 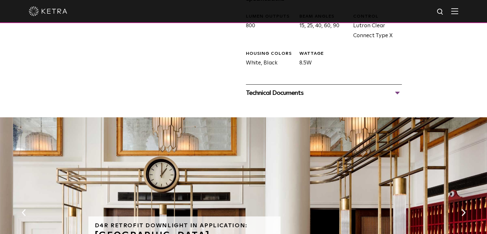 I want to click on img: ketra-logo-2019-white, so click(x=48, y=11).